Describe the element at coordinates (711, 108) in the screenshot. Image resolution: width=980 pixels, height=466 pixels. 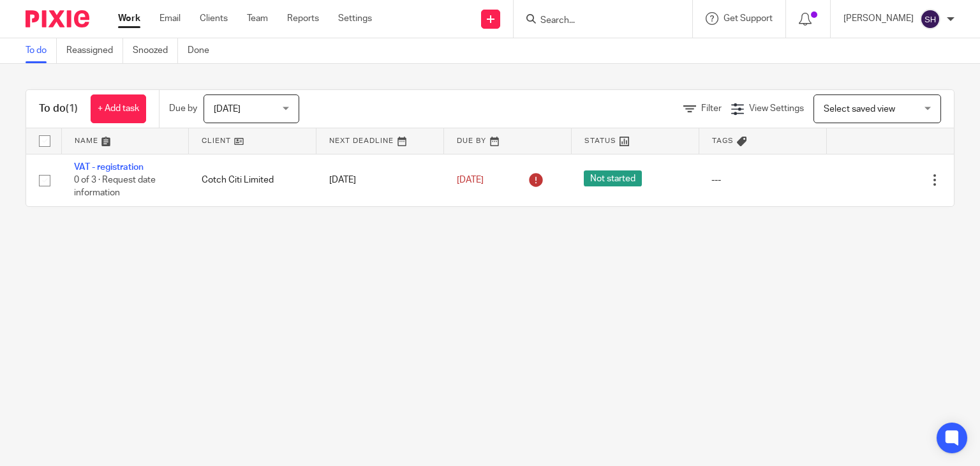
I see `span: Filter` at that location.